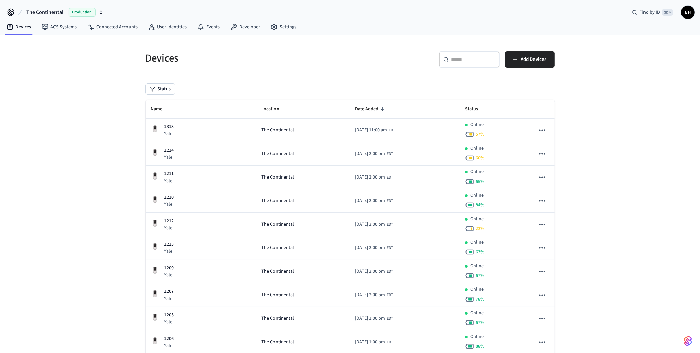  What do you see at coordinates (480, 346) in the screenshot?
I see `span: 88 %` at bounding box center [480, 346].